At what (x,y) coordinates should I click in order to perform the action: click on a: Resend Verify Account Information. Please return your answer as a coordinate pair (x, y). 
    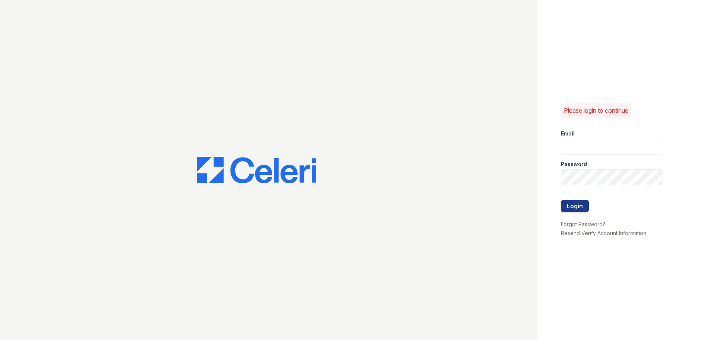
    Looking at the image, I should click on (603, 233).